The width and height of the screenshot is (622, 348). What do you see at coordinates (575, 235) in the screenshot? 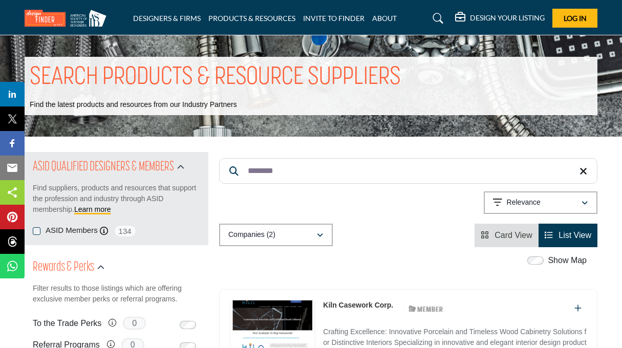
I see `span: List View` at bounding box center [575, 235].